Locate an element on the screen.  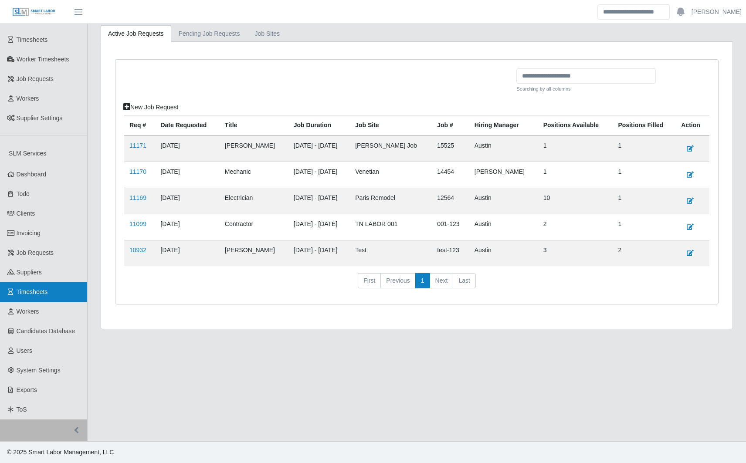
th: Job Duration is located at coordinates (319, 125).